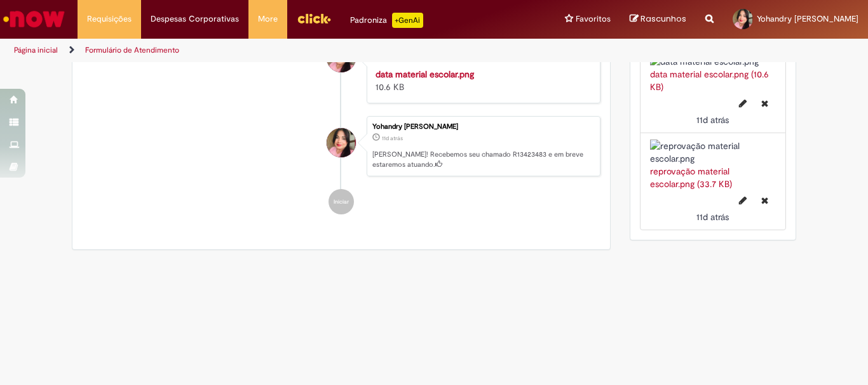 This screenshot has width=868, height=385. I want to click on button: Excluir reprovação material escolar.png, so click(764, 201).